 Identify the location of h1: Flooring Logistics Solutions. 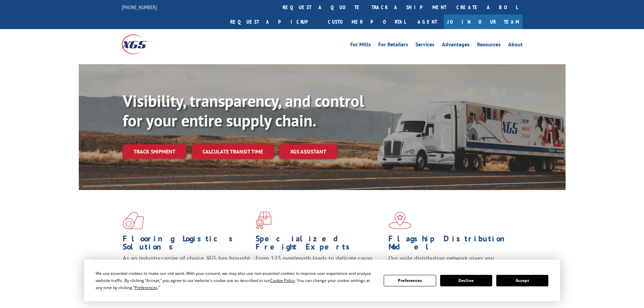
(187, 245).